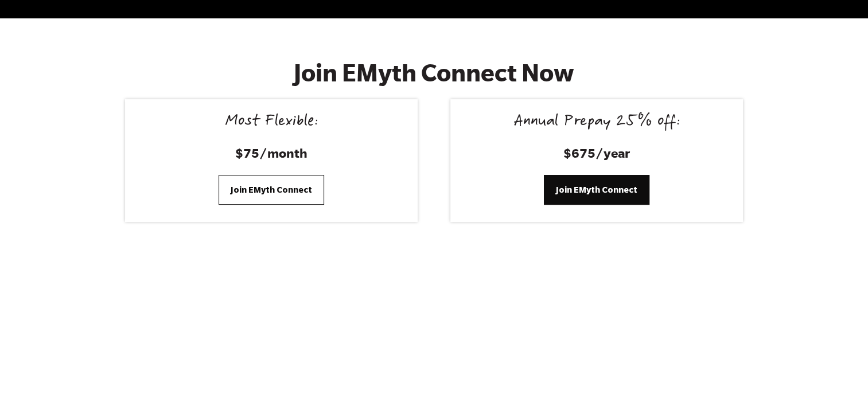 The image size is (868, 406). I want to click on div: Chat Widget, so click(840, 378).